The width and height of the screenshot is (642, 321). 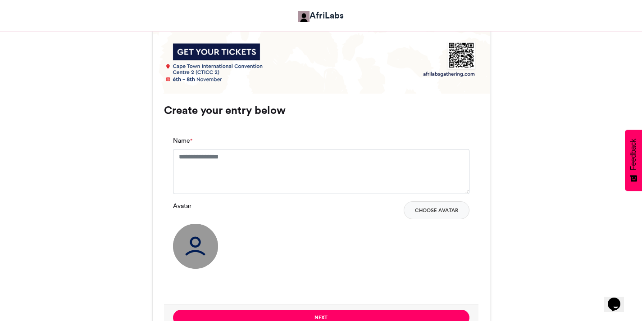 What do you see at coordinates (195, 246) in the screenshot?
I see `img: user_circle.png` at bounding box center [195, 246].